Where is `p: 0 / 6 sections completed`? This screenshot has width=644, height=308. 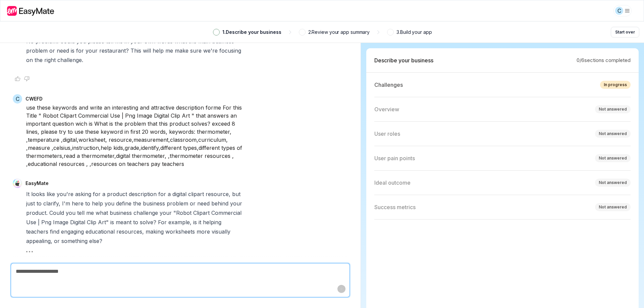
p: 0 / 6 sections completed is located at coordinates (604, 60).